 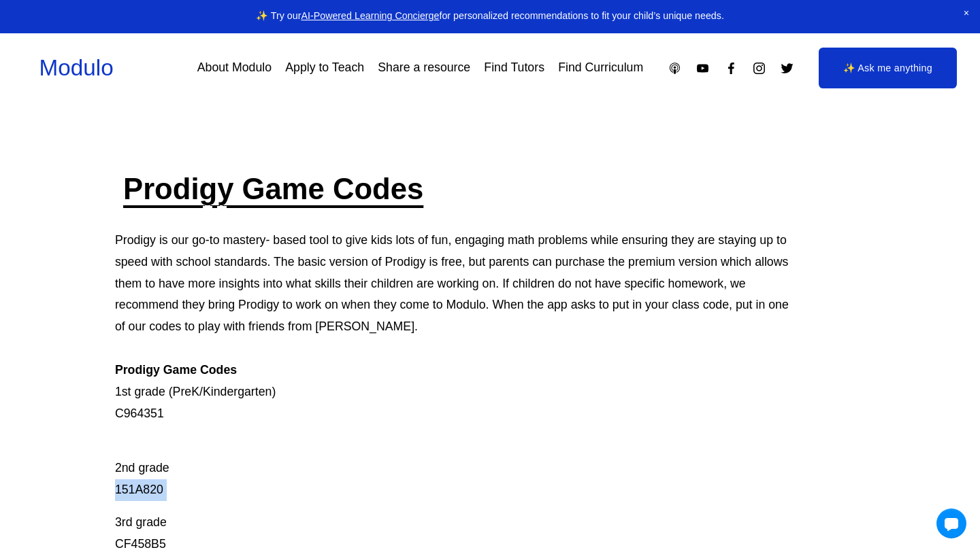 What do you see at coordinates (234, 67) in the screenshot?
I see `a: About Modulo` at bounding box center [234, 67].